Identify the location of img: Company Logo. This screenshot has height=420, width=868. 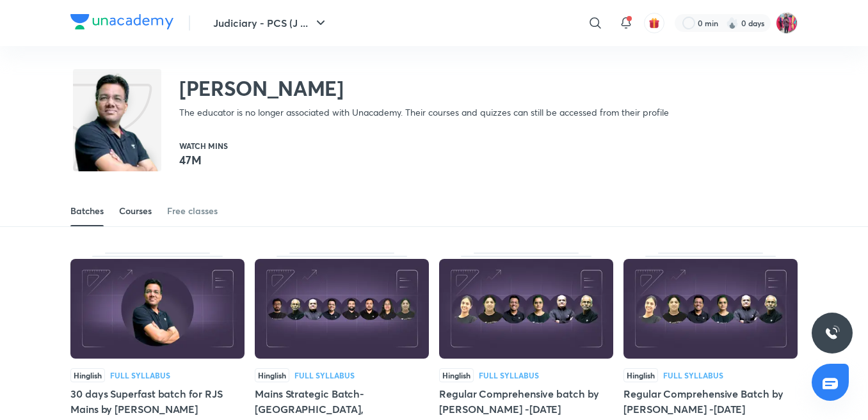
(121, 22).